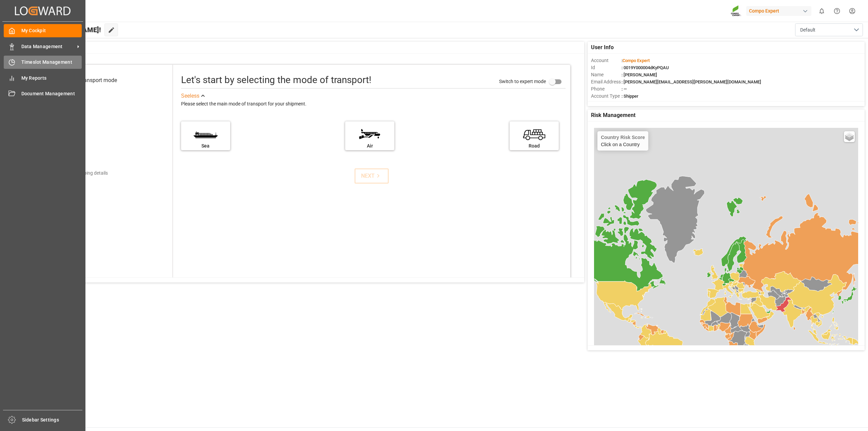 This screenshot has height=431, width=868. What do you see at coordinates (780, 11) in the screenshot?
I see `div: Compo Expert` at bounding box center [780, 11].